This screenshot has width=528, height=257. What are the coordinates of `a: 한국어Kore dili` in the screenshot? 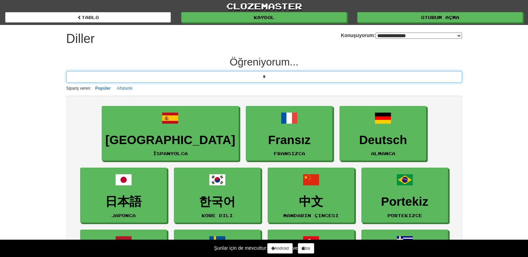 It's located at (217, 195).